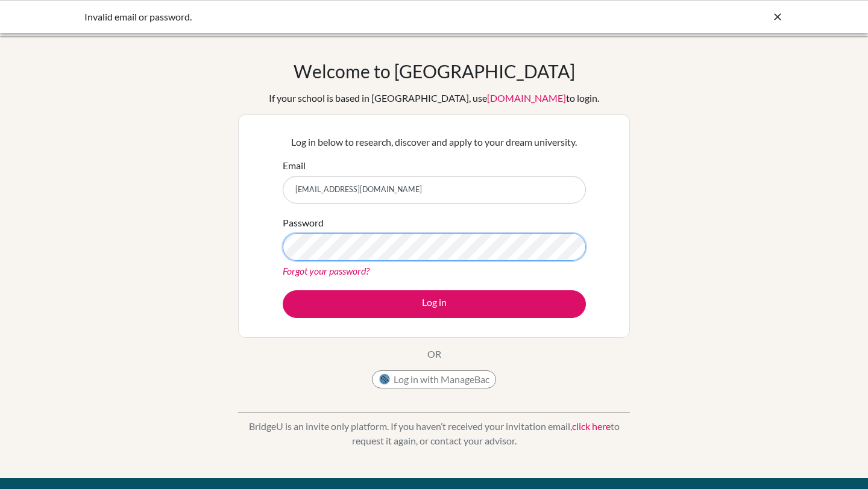 This screenshot has width=868, height=489. Describe the element at coordinates (326, 270) in the screenshot. I see `a: Forgot your password?` at that location.